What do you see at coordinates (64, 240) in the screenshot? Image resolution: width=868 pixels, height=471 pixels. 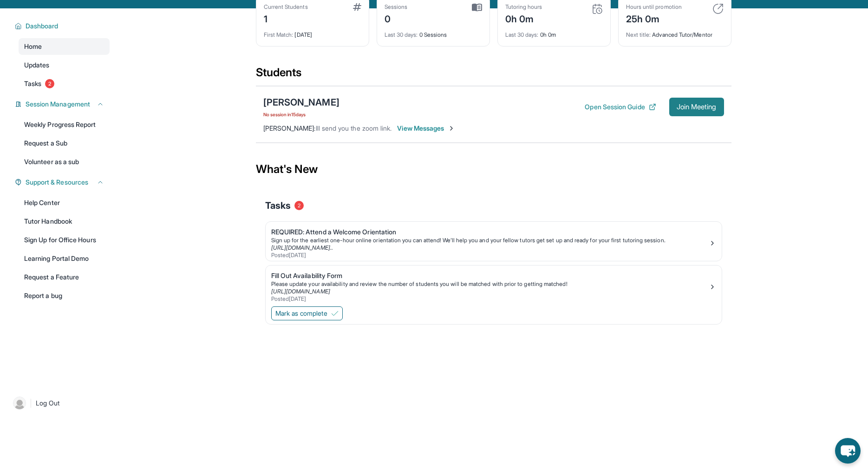 I see `a: Sign Up for Office Hours` at bounding box center [64, 240].